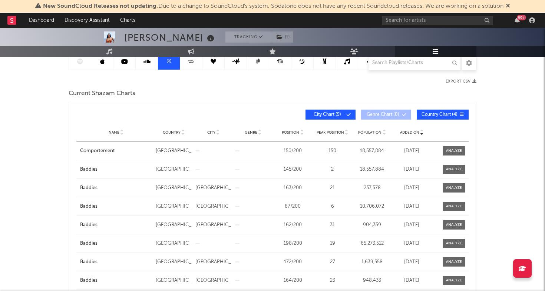  I want to click on button: Export CSV, so click(461, 82).